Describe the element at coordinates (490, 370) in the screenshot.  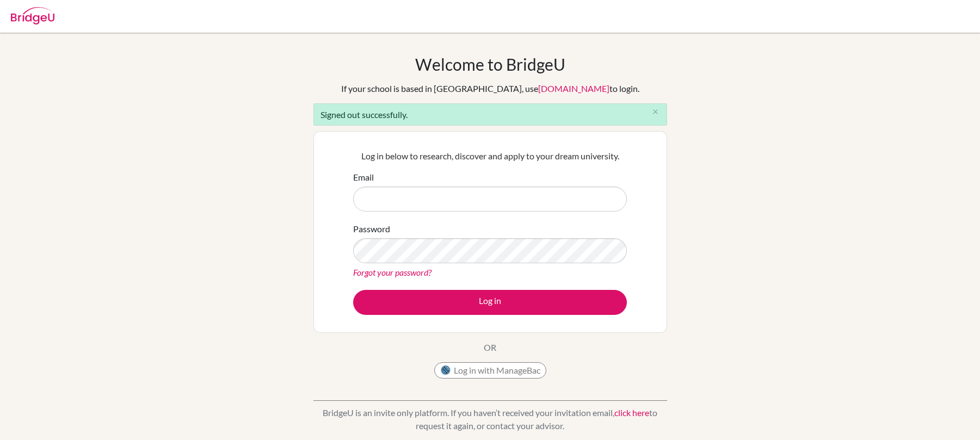
I see `button: Log in with ManageBac` at that location.